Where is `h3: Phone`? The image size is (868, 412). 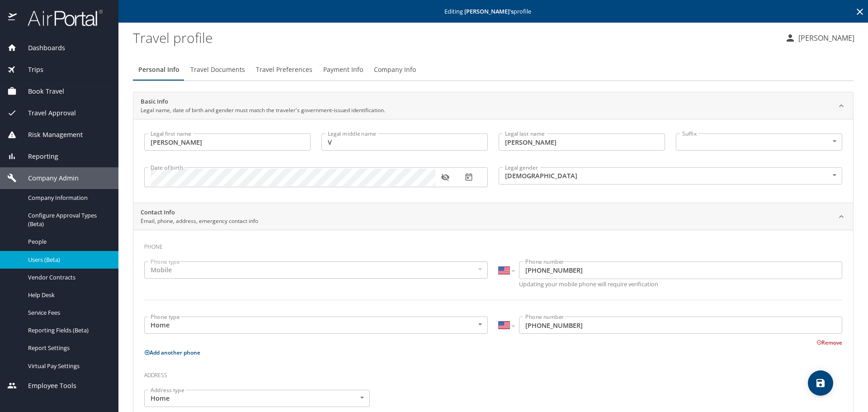 h3: Phone is located at coordinates (494, 245).